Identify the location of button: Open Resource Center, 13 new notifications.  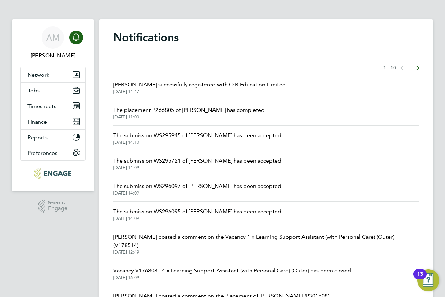
(429, 281).